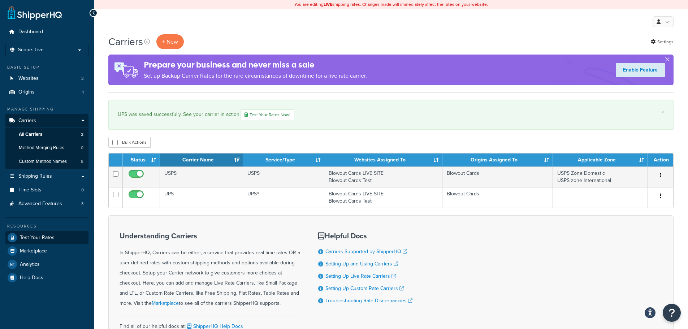 This screenshot has width=688, height=329. I want to click on a: Analytics, so click(47, 264).